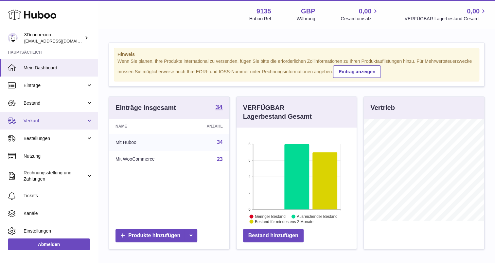  Describe the element at coordinates (250, 144) in the screenshot. I see `text: 8` at that location.